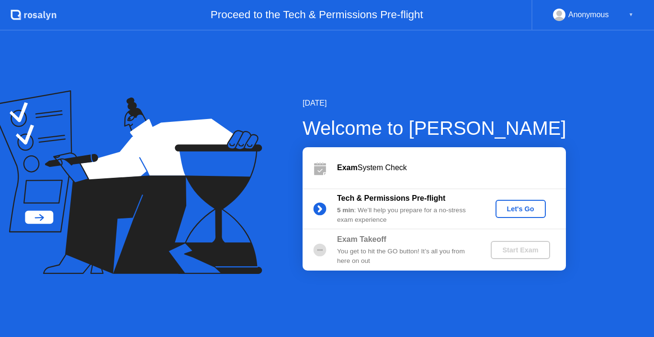 The width and height of the screenshot is (654, 337). I want to click on b: Exam Takeoff, so click(361, 239).